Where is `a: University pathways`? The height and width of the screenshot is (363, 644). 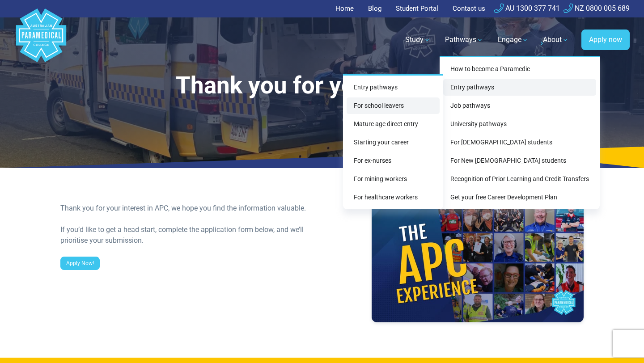 a: University pathways is located at coordinates (520, 124).